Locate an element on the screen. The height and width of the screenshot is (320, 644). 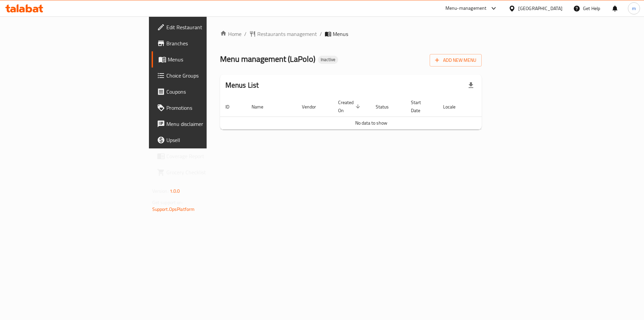
span: Menu disclaimer is located at coordinates (209, 124).